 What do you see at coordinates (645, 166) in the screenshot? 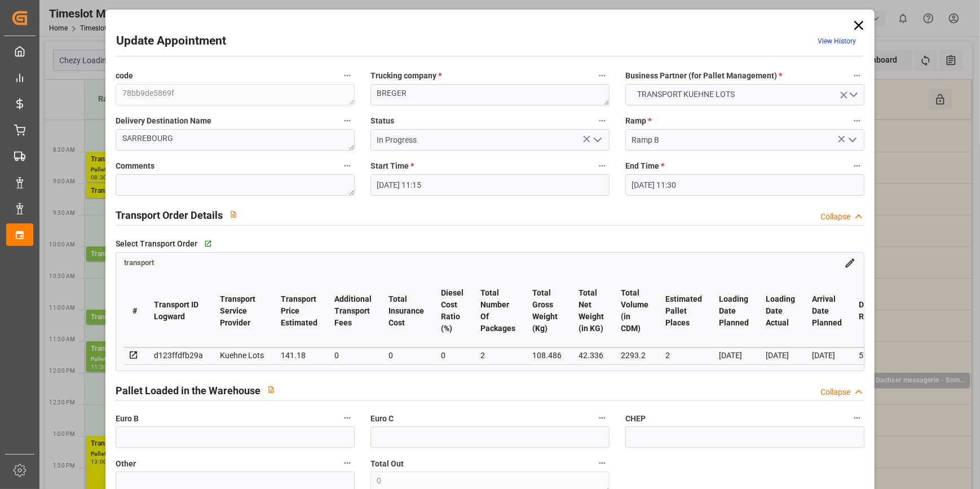
I see `span: End Time` at bounding box center [645, 166].